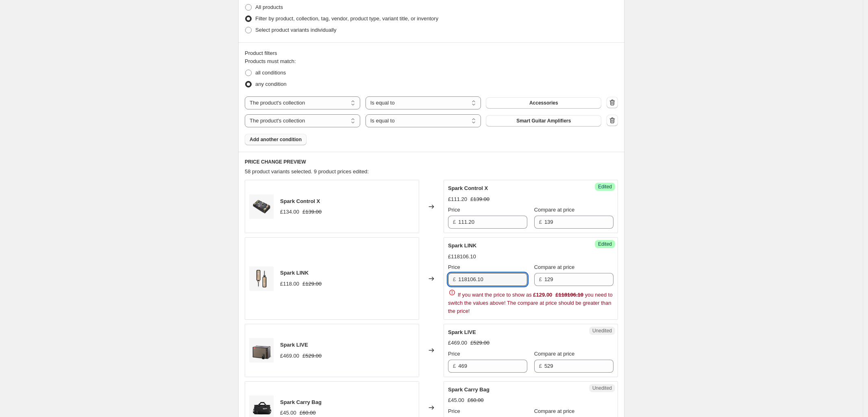 The width and height of the screenshot is (868, 417). What do you see at coordinates (289, 212) in the screenshot?
I see `div: £134.00` at bounding box center [289, 212].